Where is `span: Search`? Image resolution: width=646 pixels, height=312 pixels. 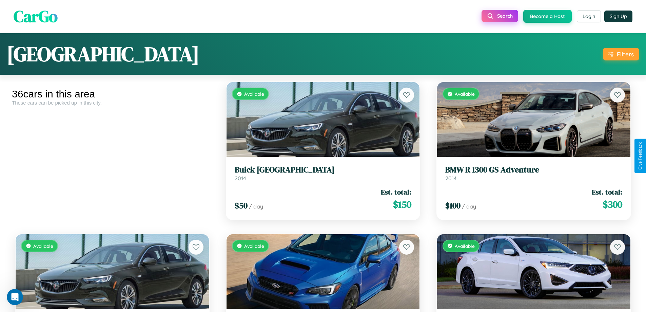
span: Search is located at coordinates (505, 16).